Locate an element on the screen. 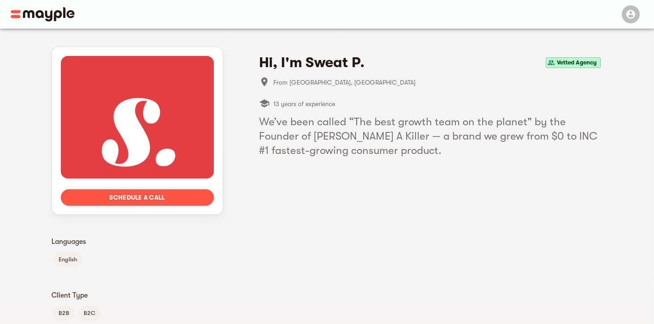 This screenshot has width=654, height=324. p: Languages is located at coordinates (137, 241).